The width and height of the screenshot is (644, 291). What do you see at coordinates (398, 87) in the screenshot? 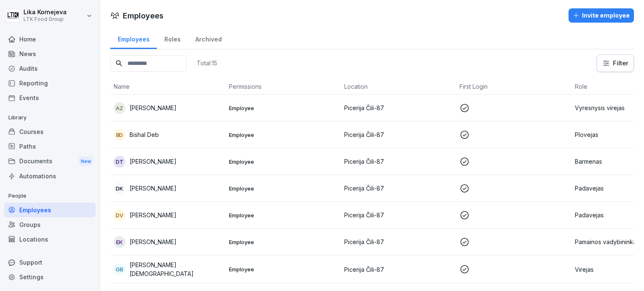
I see `th: Location` at bounding box center [398, 87].